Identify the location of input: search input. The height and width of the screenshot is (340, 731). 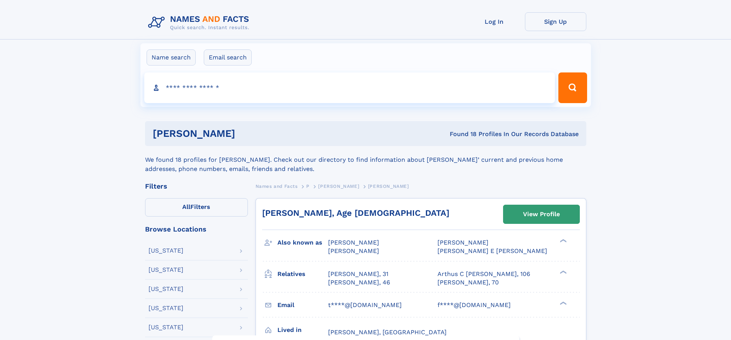
(349, 88).